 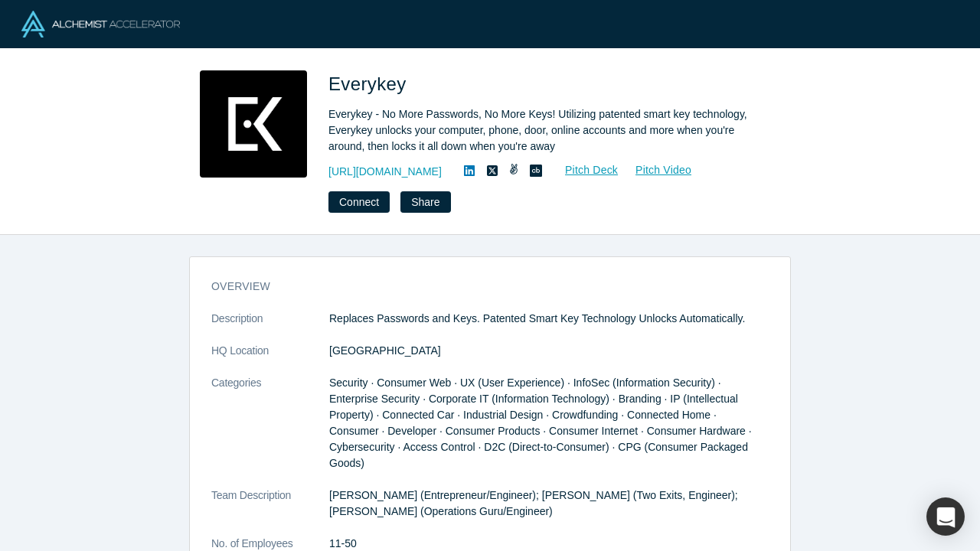 I want to click on div: Everykey - No More Passwords, No More Keys! Utilizing patented smart key technology, Everykey unl..., so click(x=543, y=130).